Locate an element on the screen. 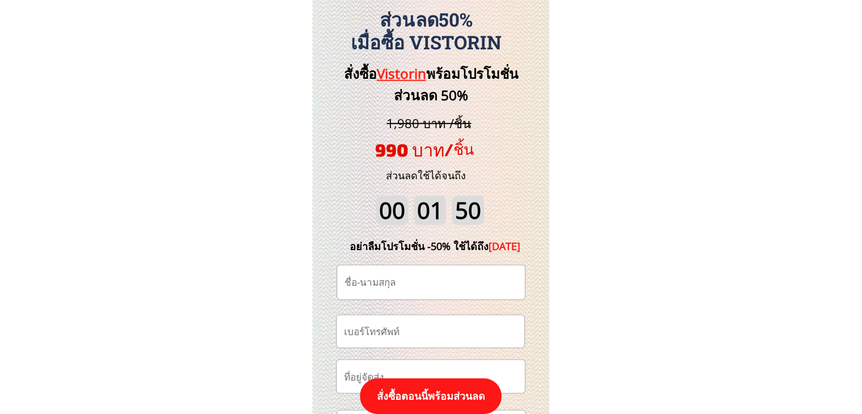 The image size is (862, 414). h3: ส่วนลดใช้ได้จนถึง is located at coordinates (426, 175).